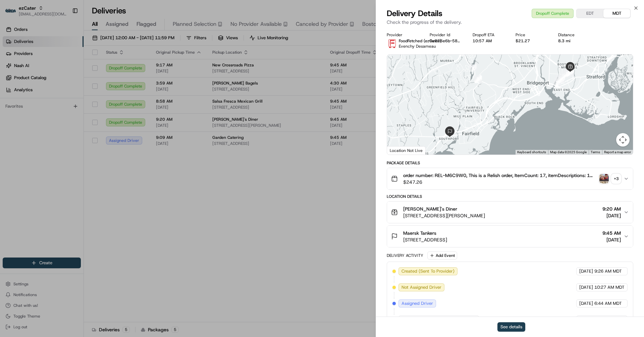 The width and height of the screenshot is (644, 337). I want to click on span: 6:44 AM MDT, so click(608, 303).